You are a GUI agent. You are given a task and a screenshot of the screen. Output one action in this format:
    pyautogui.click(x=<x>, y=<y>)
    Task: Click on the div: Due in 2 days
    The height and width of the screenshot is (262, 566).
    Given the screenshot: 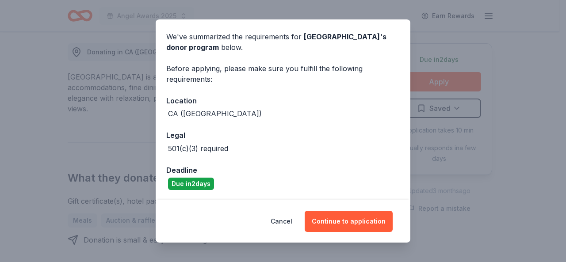 What is the action you would take?
    pyautogui.click(x=191, y=184)
    